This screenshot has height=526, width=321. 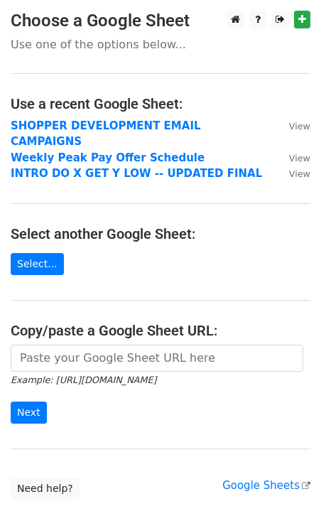 I want to click on a: SHOPPER DEVELOPMENT EMAIL CAMPAIGNS, so click(x=106, y=134).